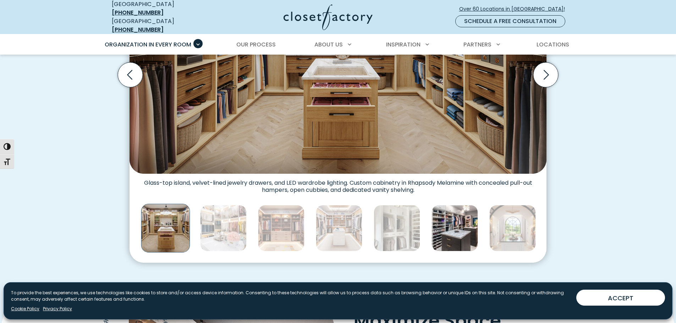  I want to click on img: Elegant luxury closet with floor-to-ceiling storage, LED underlighting, valet rods, glass shelvin..., so click(339, 228).